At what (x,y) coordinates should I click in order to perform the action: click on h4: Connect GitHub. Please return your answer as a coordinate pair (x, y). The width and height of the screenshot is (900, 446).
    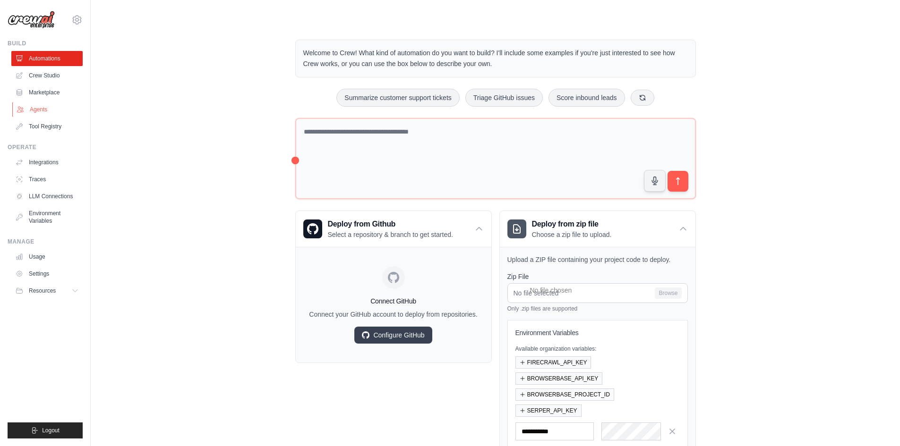
    Looking at the image, I should click on (393, 301).